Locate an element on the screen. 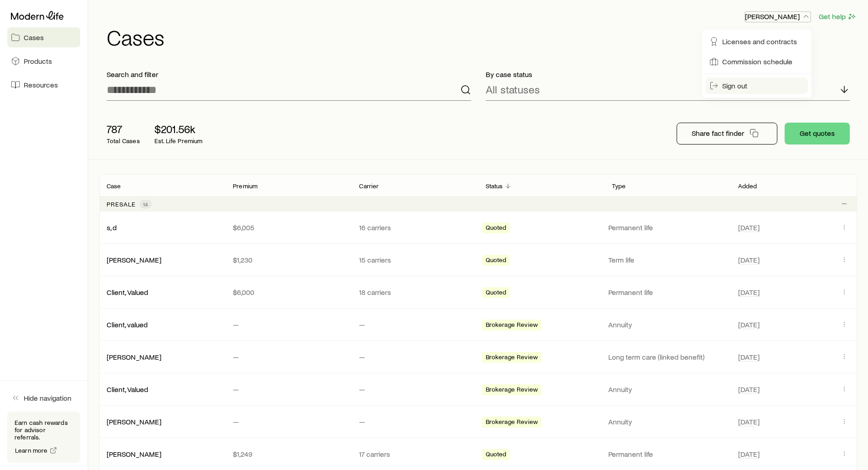 The image size is (868, 470). span: Licenses and contracts is located at coordinates (760, 41).